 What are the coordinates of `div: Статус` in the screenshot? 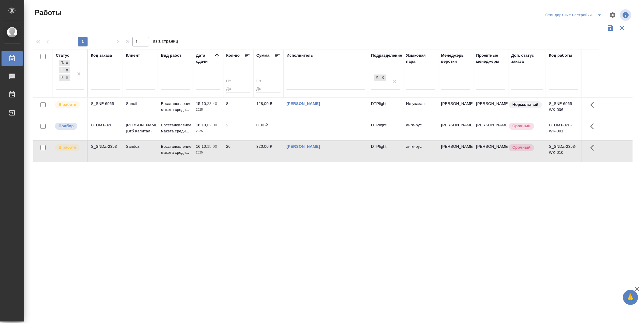 It's located at (63, 56).